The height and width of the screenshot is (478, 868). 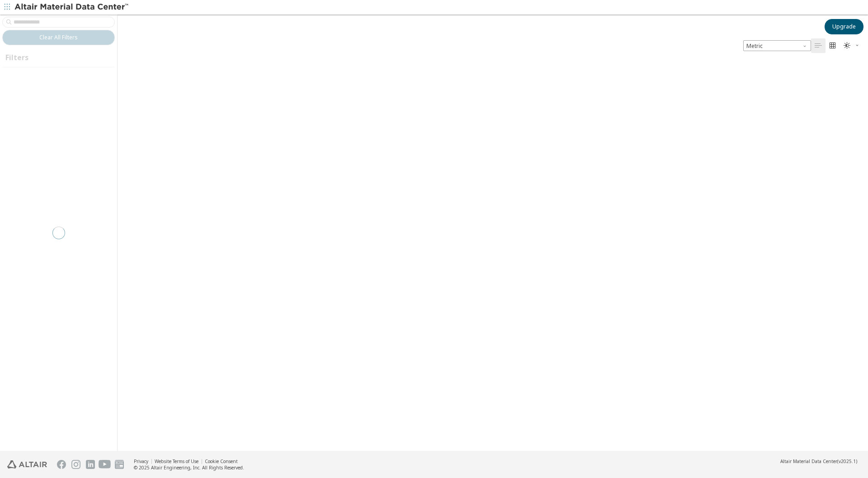 I want to click on button: Theme, so click(x=851, y=45).